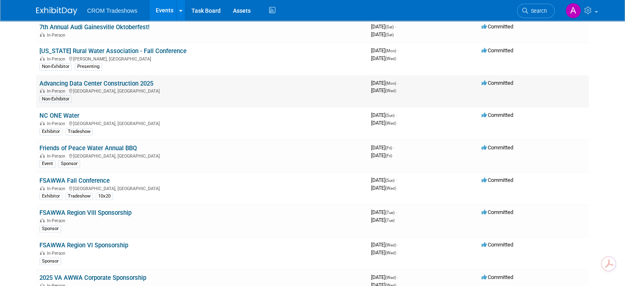 The width and height of the screenshot is (625, 286). Describe the element at coordinates (96, 83) in the screenshot. I see `a: Advancing Data Center Construction 2025` at that location.